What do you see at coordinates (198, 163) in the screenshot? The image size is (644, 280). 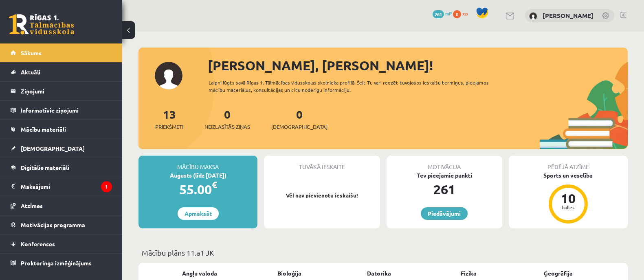 I see `div: Mācību maksa` at bounding box center [198, 163].